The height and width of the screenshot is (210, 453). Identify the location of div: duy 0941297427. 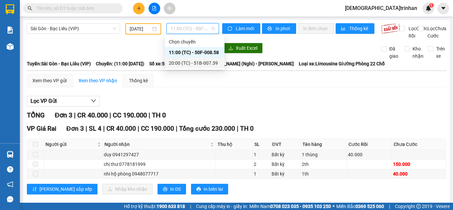
(159, 154).